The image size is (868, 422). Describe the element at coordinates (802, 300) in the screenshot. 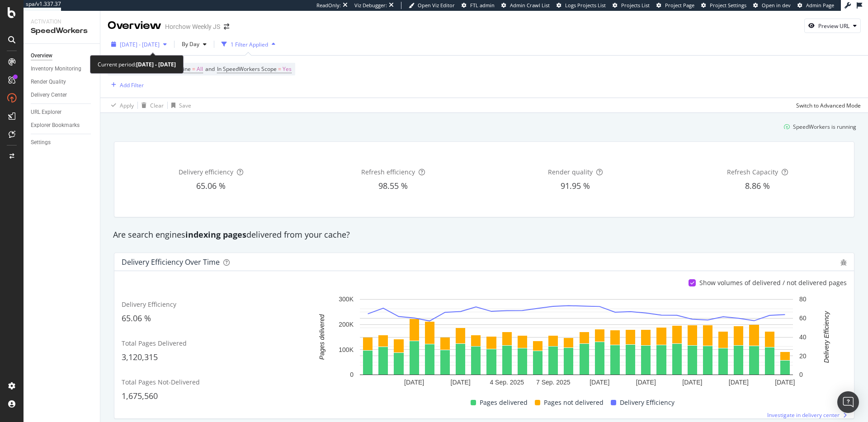

I see `text: 80` at that location.